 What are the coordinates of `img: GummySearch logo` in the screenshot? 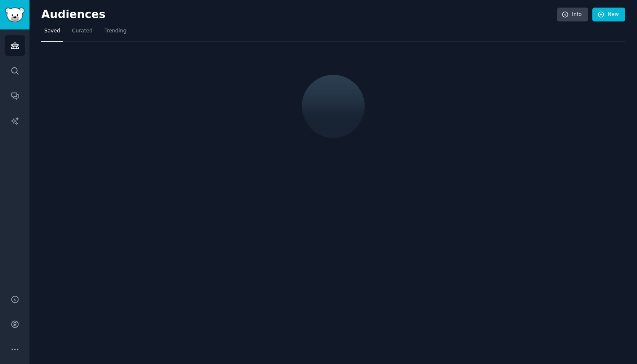 It's located at (15, 15).